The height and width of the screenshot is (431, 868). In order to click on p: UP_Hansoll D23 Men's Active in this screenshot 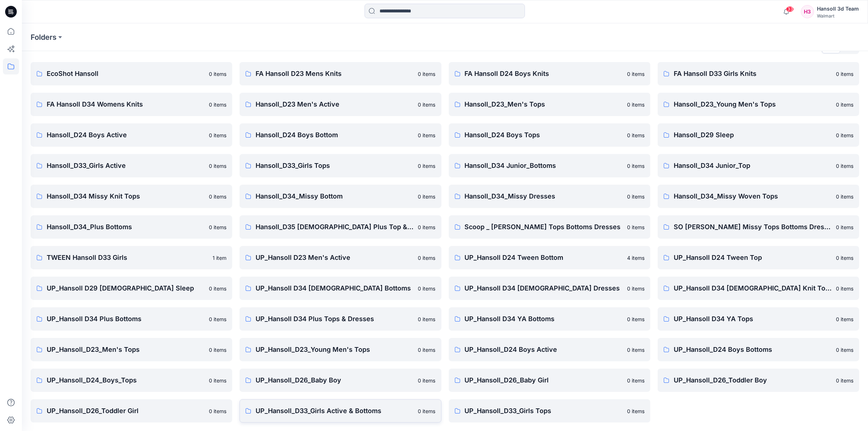, I will do `click(335, 258)`.